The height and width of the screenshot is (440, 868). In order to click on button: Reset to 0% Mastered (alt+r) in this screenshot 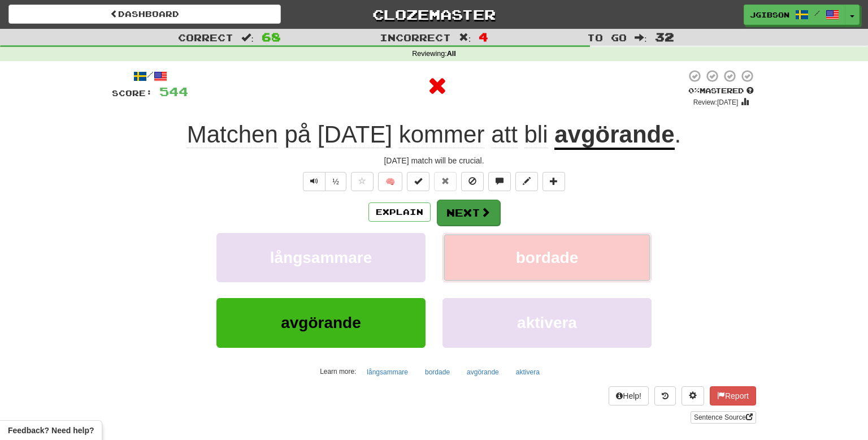, I will do `click(445, 181)`.